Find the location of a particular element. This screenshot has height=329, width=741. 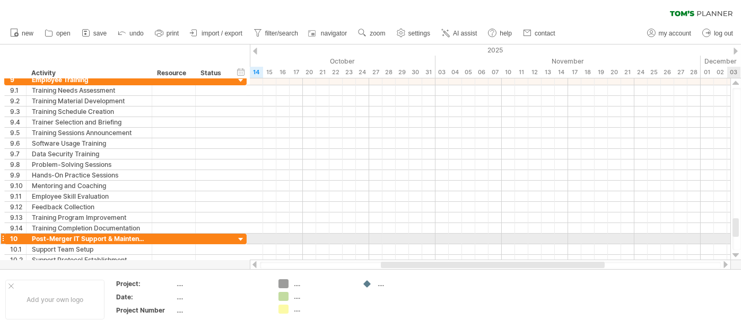

a: my account is located at coordinates (669, 33).